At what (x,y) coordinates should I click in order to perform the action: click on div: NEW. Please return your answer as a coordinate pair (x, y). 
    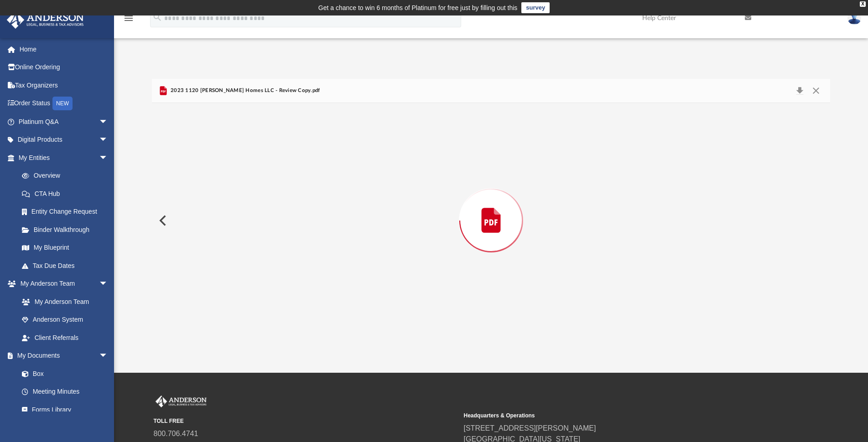
    Looking at the image, I should click on (63, 103).